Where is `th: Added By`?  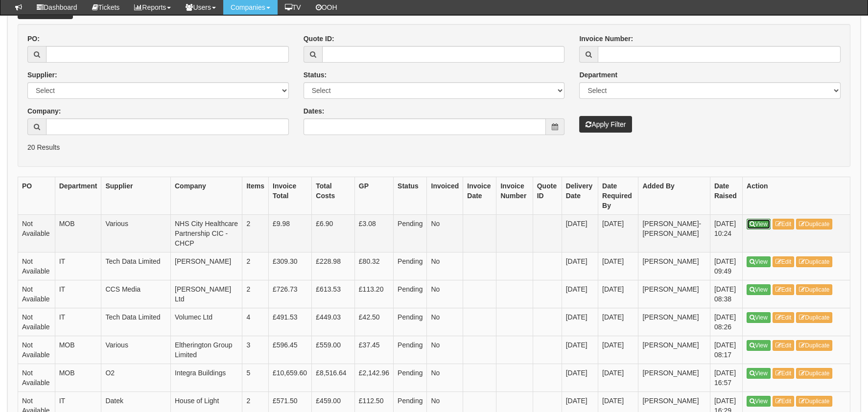
th: Added By is located at coordinates (674, 195).